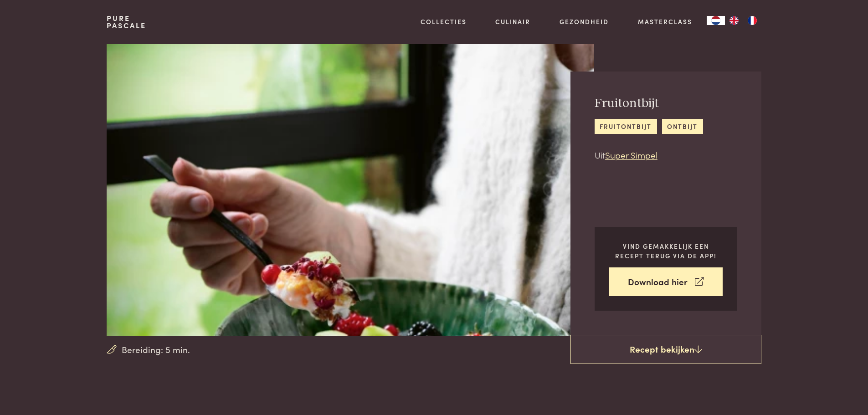  What do you see at coordinates (156, 349) in the screenshot?
I see `span: Bereiding: 5 min.` at bounding box center [156, 349].